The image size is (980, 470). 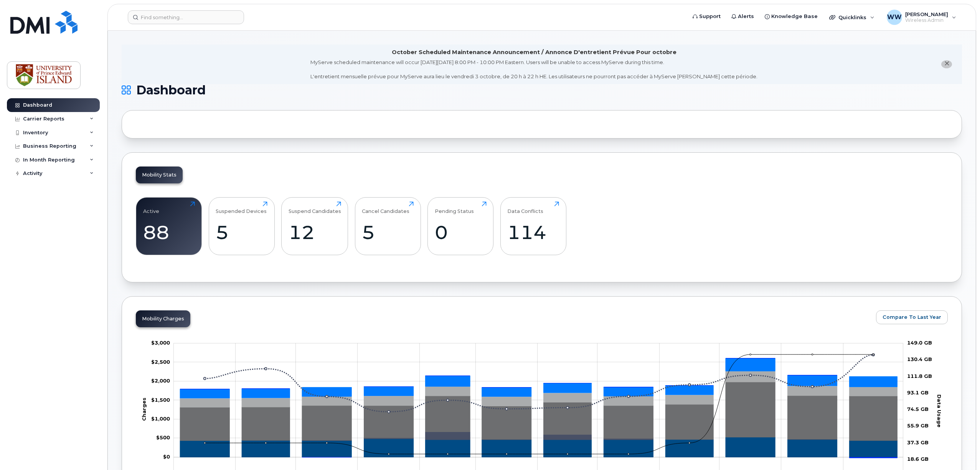 What do you see at coordinates (538, 408) in the screenshot?
I see `g: Credits` at bounding box center [538, 408].